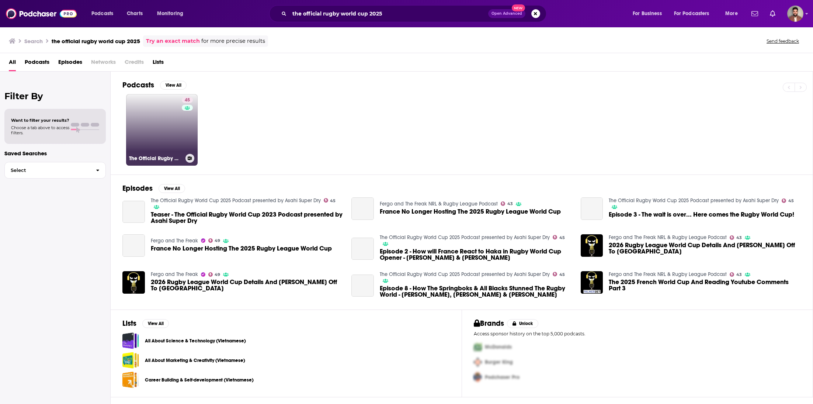  Describe the element at coordinates (502, 377) in the screenshot. I see `span: Podchaser Pro` at that location.